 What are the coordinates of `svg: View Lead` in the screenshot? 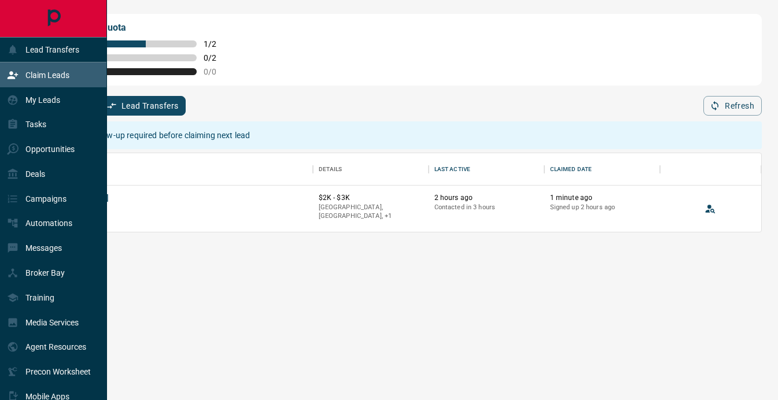 It's located at (710, 209).